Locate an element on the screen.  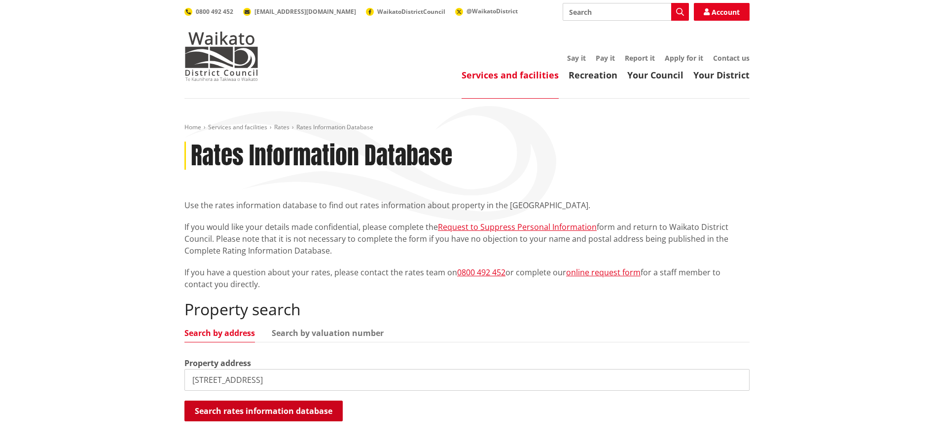
a: Request to Suppress Personal Information is located at coordinates (517, 227).